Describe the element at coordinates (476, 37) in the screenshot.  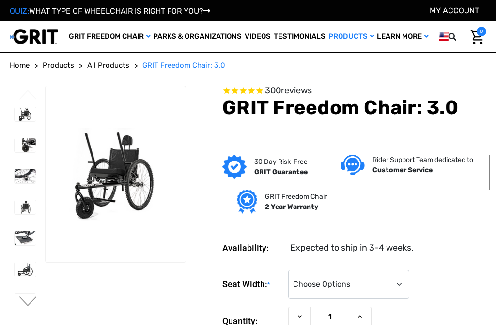
I see `a: Cart with 0 items` at that location.